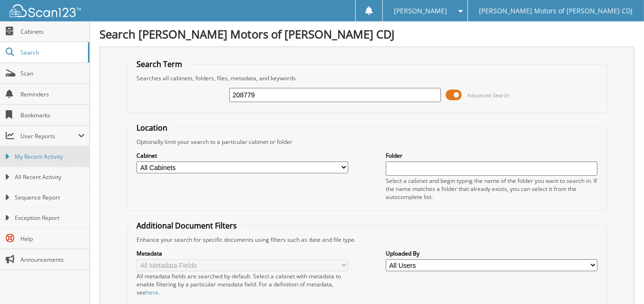 This screenshot has width=644, height=304. I want to click on span: Bookmarks, so click(52, 115).